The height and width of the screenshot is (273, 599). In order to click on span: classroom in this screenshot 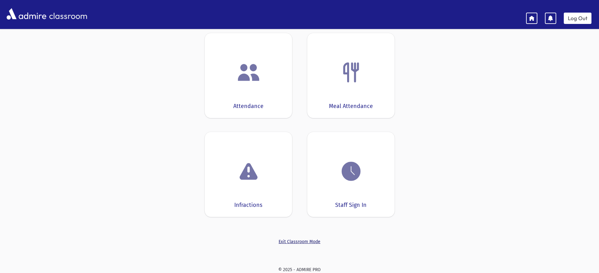, I will do `click(68, 14)`.